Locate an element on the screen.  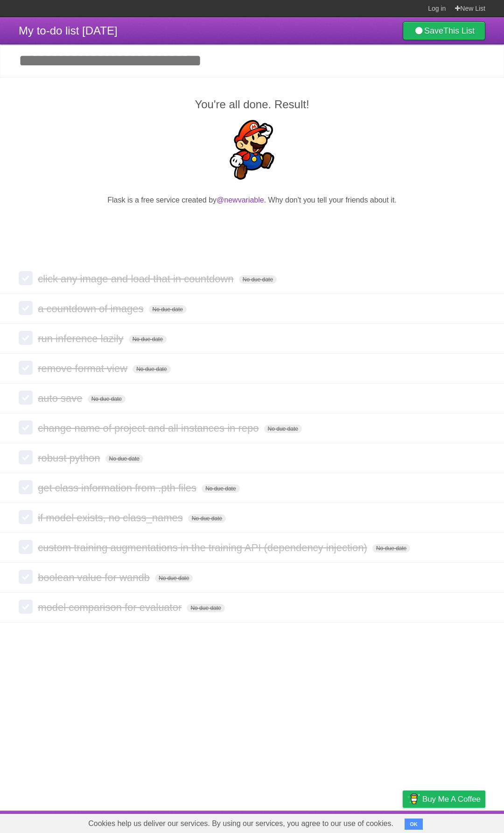
a: Privacy is located at coordinates (402, 822).